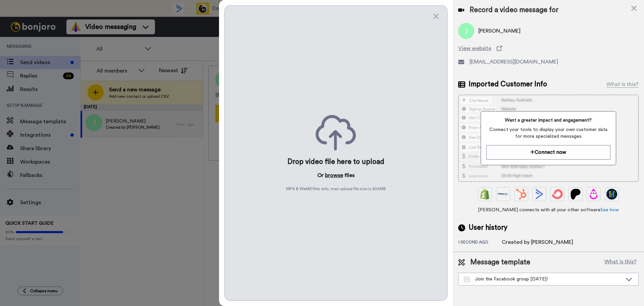 This screenshot has width=644, height=306. Describe the element at coordinates (594, 194) in the screenshot. I see `img: Drip` at that location.